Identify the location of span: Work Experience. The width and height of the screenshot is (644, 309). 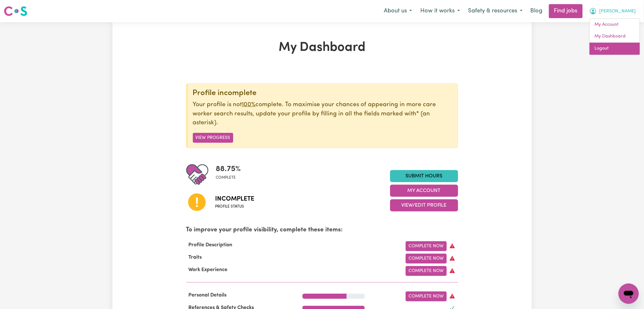
(208, 269).